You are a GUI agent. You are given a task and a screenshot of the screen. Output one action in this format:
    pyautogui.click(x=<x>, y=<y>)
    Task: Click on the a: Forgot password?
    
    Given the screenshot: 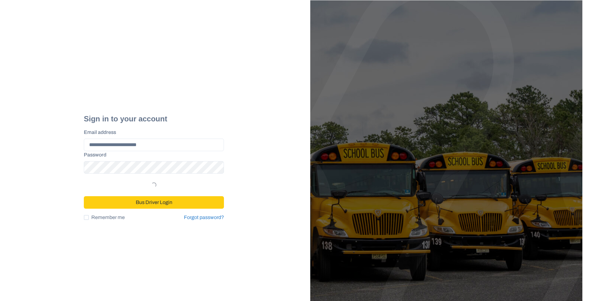 What is the action you would take?
    pyautogui.click(x=204, y=217)
    